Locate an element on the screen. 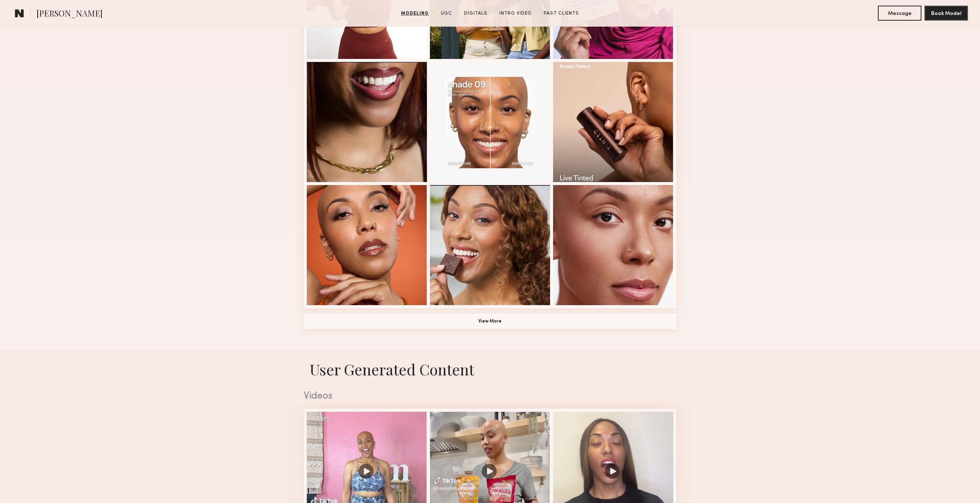  a: Digitals is located at coordinates (476, 13).